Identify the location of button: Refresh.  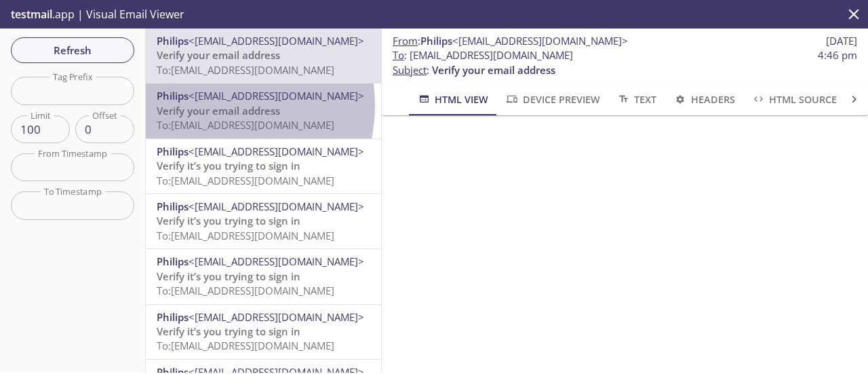
(73, 50).